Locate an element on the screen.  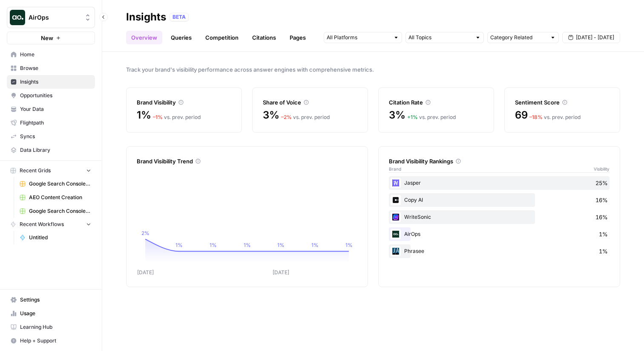
button: Recent Workflows is located at coordinates (50, 224).